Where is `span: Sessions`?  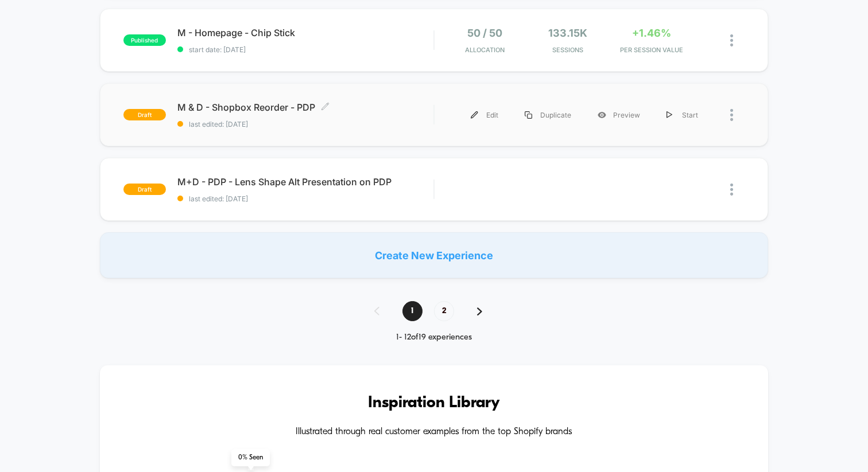
span: Sessions is located at coordinates (568, 50).